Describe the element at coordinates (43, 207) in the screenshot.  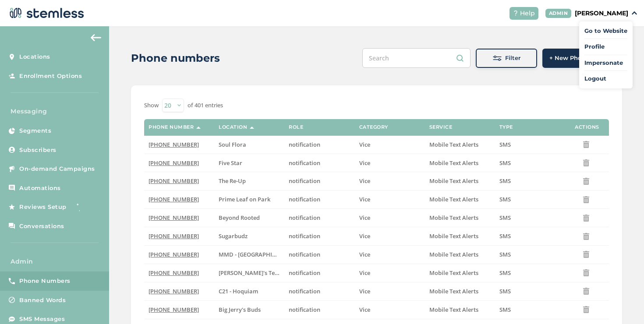
I see `span: Reviews Setup` at that location.